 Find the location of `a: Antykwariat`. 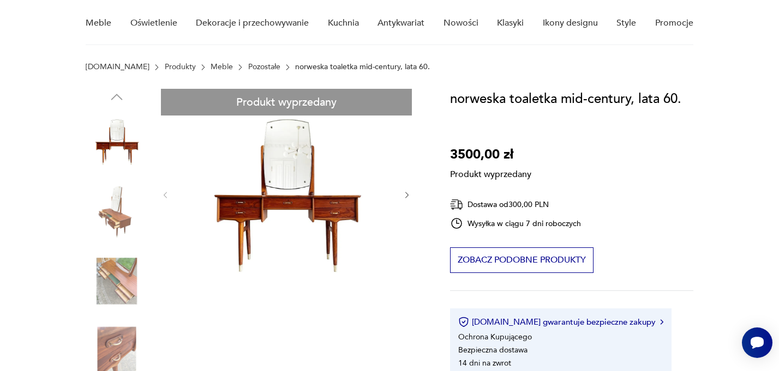

a: Antykwariat is located at coordinates (401, 23).